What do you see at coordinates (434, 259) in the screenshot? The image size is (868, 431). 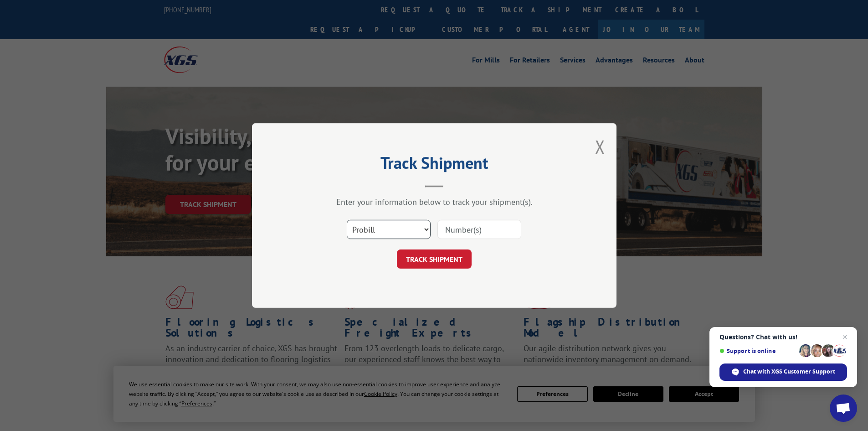 I see `button: TRACK SHIPMENT` at bounding box center [434, 259].